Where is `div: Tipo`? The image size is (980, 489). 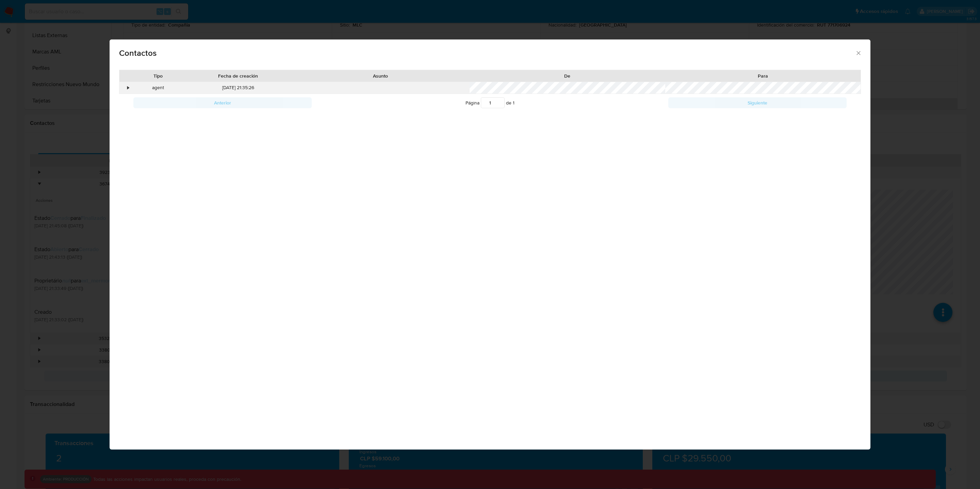
div: Tipo is located at coordinates (158, 76).